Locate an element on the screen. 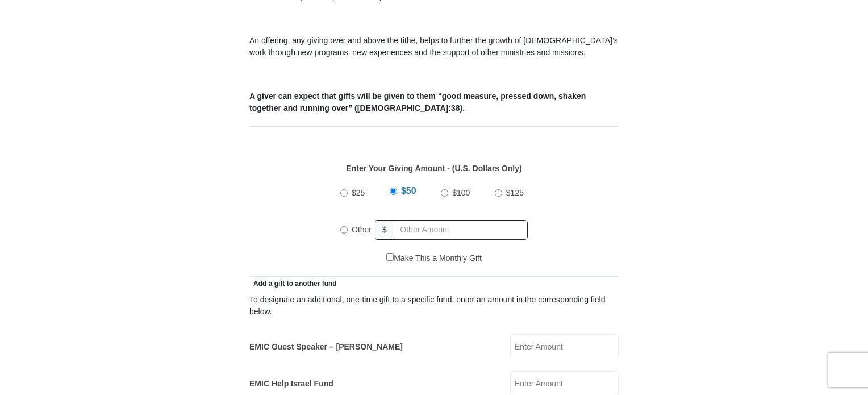 This screenshot has width=868, height=395. input: Enter Amount is located at coordinates (564, 347).